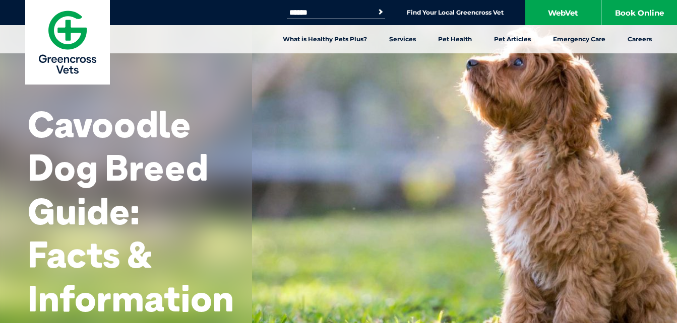 This screenshot has width=677, height=323. I want to click on a: Pet Articles, so click(512, 39).